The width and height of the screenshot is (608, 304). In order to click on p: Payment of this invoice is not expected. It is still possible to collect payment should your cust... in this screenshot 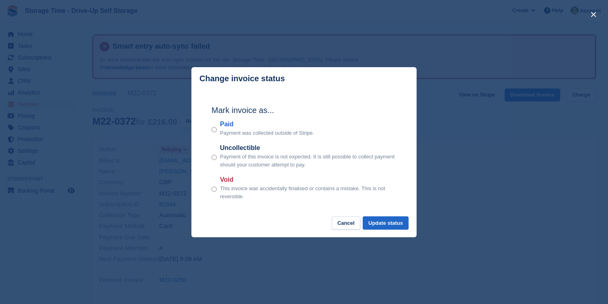, I will do `click(308, 161)`.